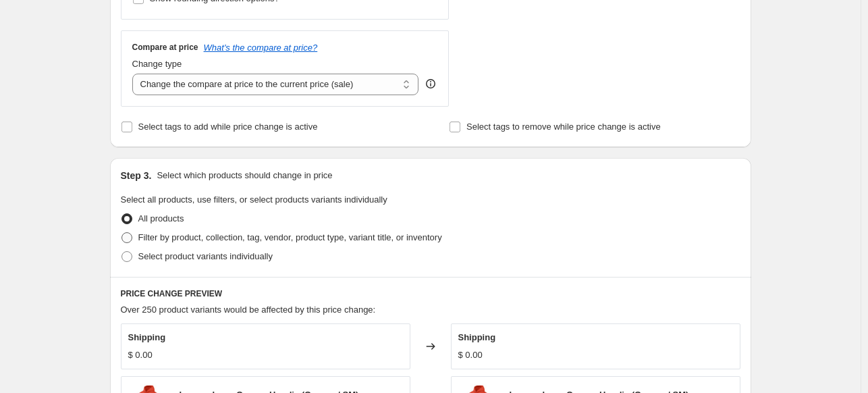 Image resolution: width=868 pixels, height=393 pixels. What do you see at coordinates (290, 237) in the screenshot?
I see `span: Filter by product, collection, tag, vendor, product type, variant title, or inventory` at bounding box center [290, 237].